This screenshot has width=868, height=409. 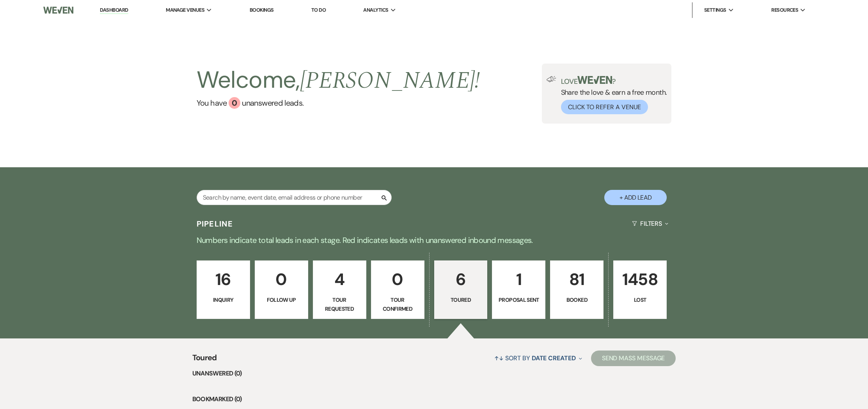 I want to click on span: Settings, so click(x=715, y=10).